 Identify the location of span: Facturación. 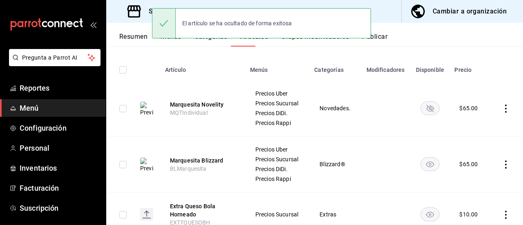
(59, 188).